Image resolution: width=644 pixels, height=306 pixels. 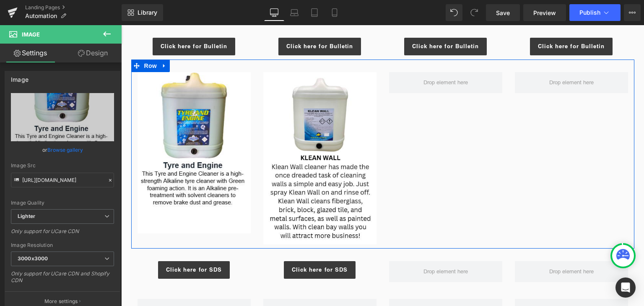 I want to click on b: Lighter, so click(x=26, y=215).